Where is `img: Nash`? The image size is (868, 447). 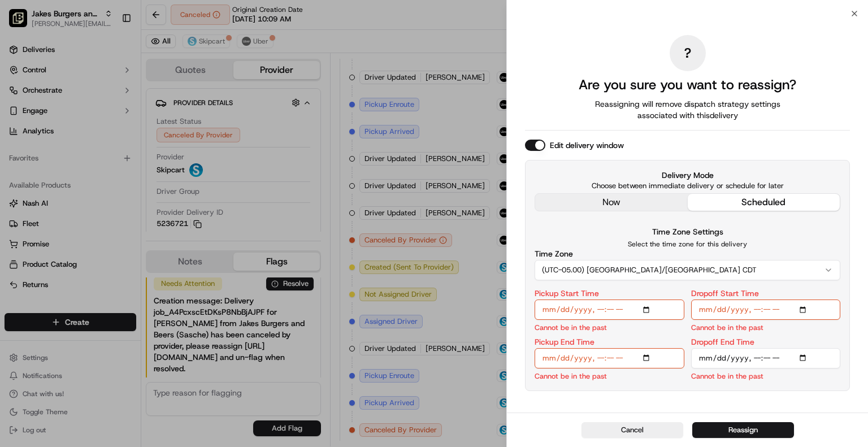
img: Nash is located at coordinates (23, 22).